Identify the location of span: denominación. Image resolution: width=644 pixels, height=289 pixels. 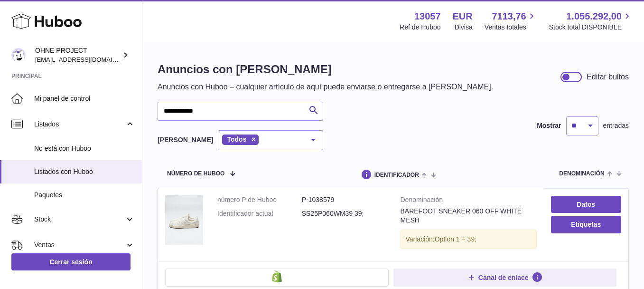
(582, 173).